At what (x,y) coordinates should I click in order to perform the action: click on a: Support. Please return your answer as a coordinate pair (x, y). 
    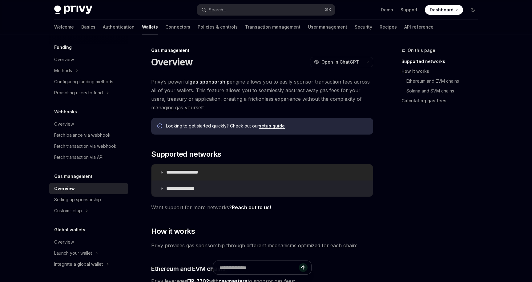
    Looking at the image, I should click on (409, 10).